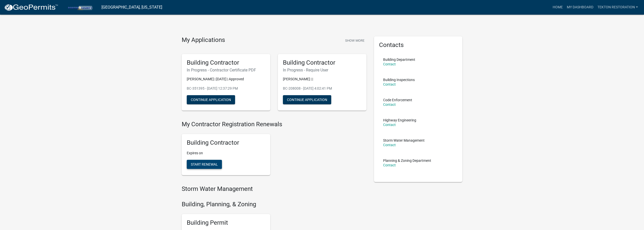 This screenshot has width=644, height=230. I want to click on p: Building Inspections, so click(399, 80).